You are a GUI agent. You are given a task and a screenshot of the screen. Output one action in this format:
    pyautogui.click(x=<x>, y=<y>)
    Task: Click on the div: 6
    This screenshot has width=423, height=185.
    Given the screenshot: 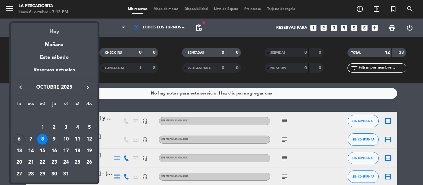 What is the action you would take?
    pyautogui.click(x=19, y=140)
    